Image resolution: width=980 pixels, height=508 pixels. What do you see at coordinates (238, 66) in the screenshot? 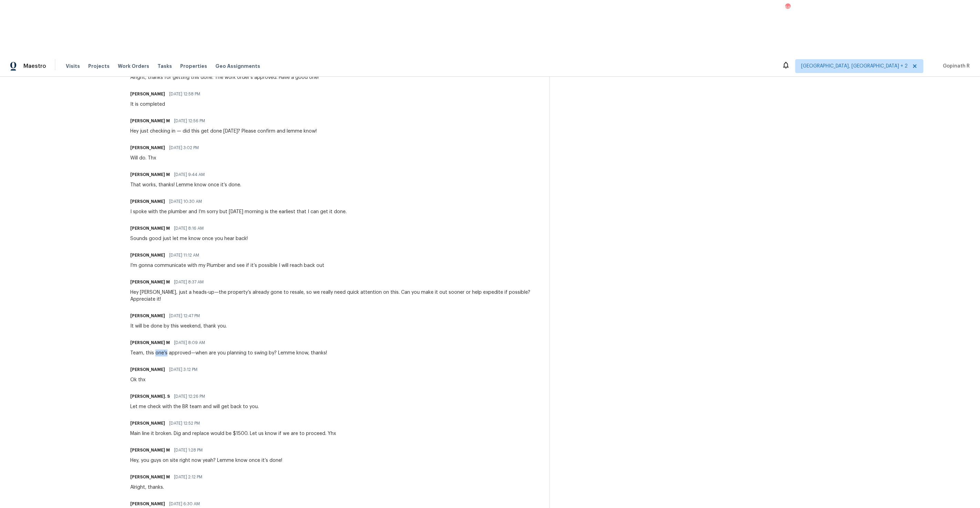
I see `span: Geo Assignments` at bounding box center [238, 66].